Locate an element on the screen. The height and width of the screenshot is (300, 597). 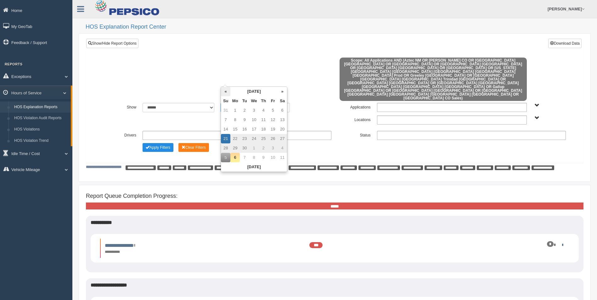
label: Show is located at coordinates (120, 107).